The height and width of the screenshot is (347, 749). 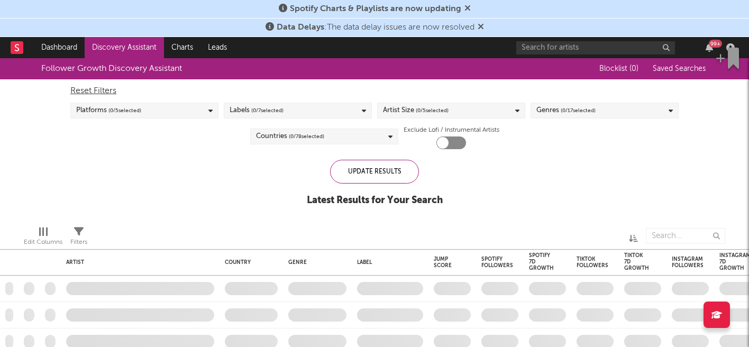 I want to click on div: Spotify Followers, so click(x=497, y=262).